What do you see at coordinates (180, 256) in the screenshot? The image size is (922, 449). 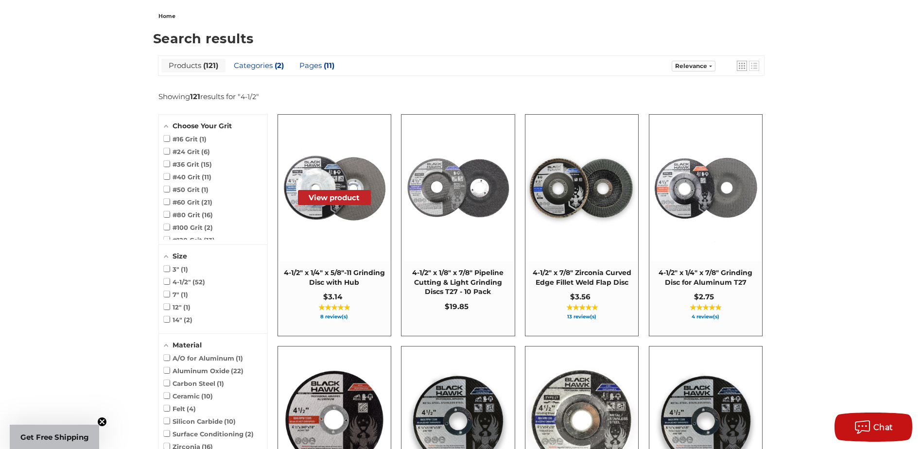 I see `span: Size` at bounding box center [180, 256].